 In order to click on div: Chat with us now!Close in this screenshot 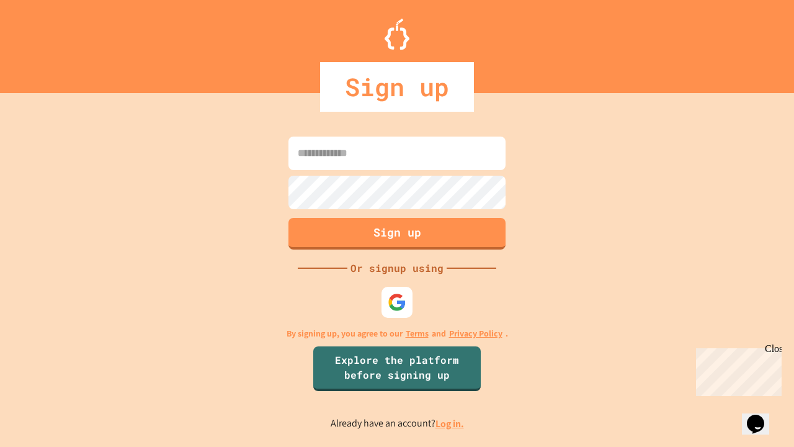, I will do `click(45, 42)`.